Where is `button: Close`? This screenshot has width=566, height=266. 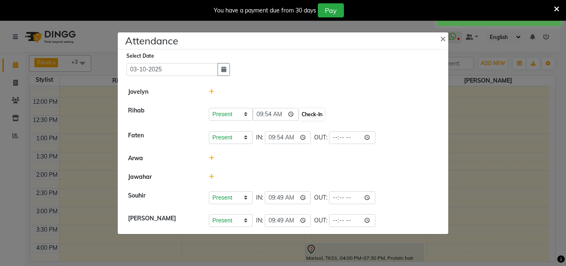
button: Close is located at coordinates (444, 38).